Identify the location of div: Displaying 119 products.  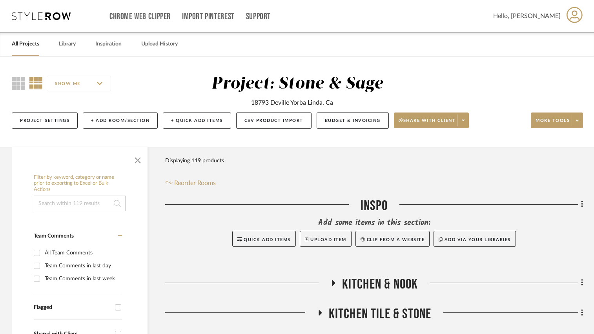
(195, 161).